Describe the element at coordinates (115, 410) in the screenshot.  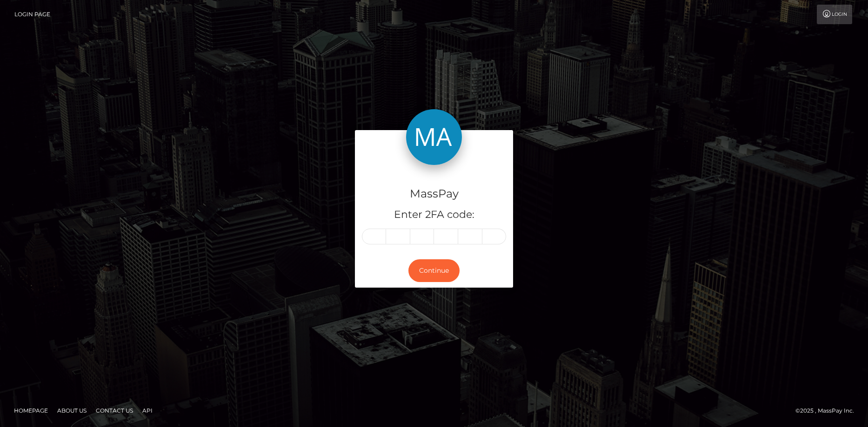
I see `a: Contact Us` at that location.